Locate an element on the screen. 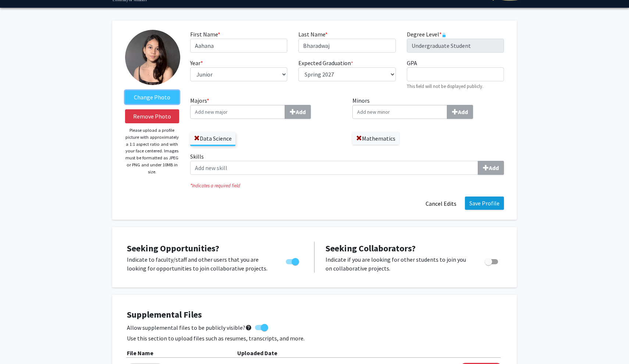  p: Use this section to upload files such as resumes, transcripts, and more. is located at coordinates (315, 338).